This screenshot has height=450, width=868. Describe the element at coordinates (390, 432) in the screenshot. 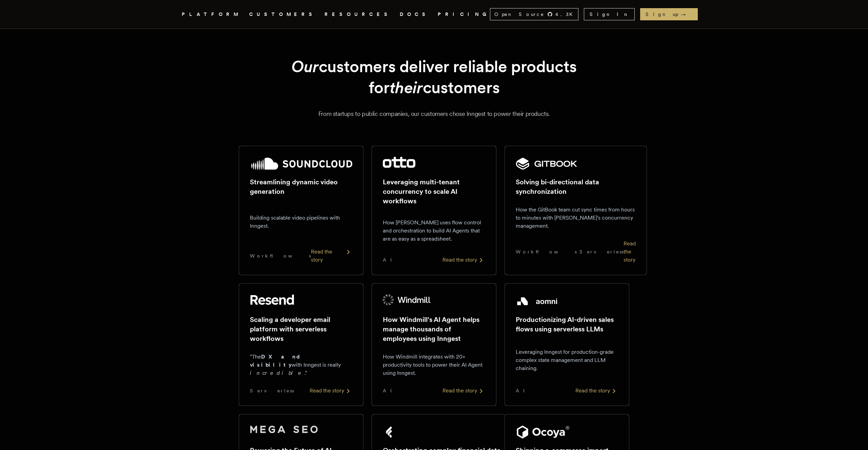

I see `img: Fey` at that location.